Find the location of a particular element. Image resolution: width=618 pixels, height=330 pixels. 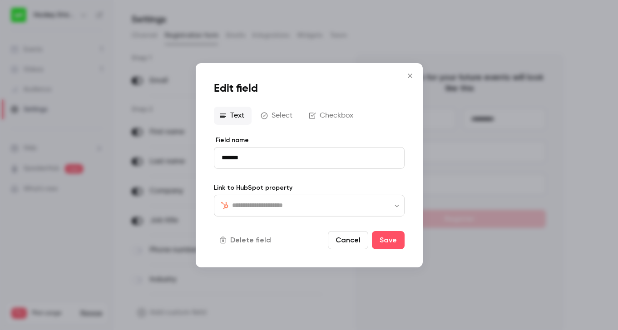

button: Close is located at coordinates (410, 75).